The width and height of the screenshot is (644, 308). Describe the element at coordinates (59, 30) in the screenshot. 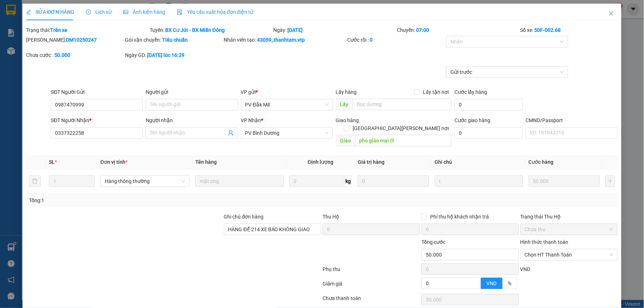

I see `b: Trên xe` at that location.